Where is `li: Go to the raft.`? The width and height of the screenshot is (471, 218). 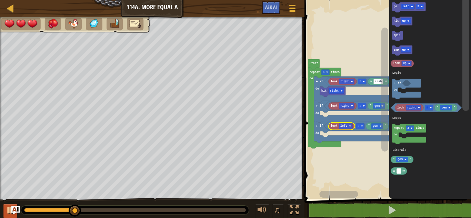 li: Go to the raft. is located at coordinates (115, 24).